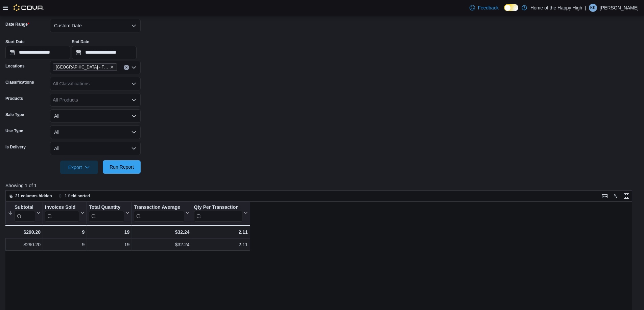  Describe the element at coordinates (322, 186) in the screenshot. I see `p: Showing 1 of 1` at that location.